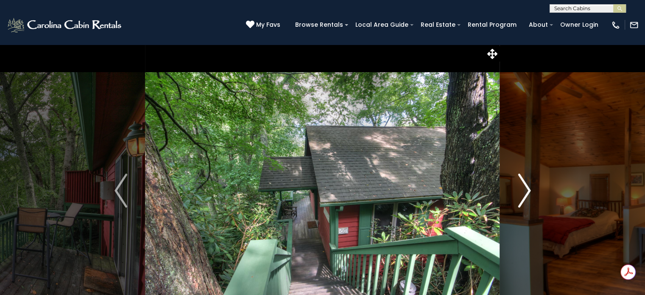 This screenshot has height=295, width=645. I want to click on a: My Favs, so click(264, 25).